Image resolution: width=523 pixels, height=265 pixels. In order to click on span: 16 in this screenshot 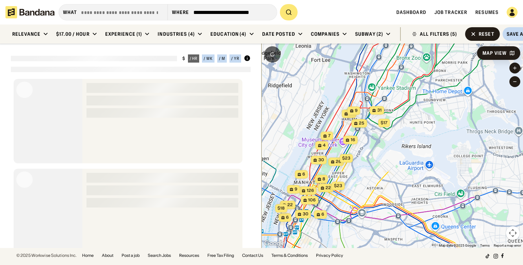, I will do `click(353, 140)`.